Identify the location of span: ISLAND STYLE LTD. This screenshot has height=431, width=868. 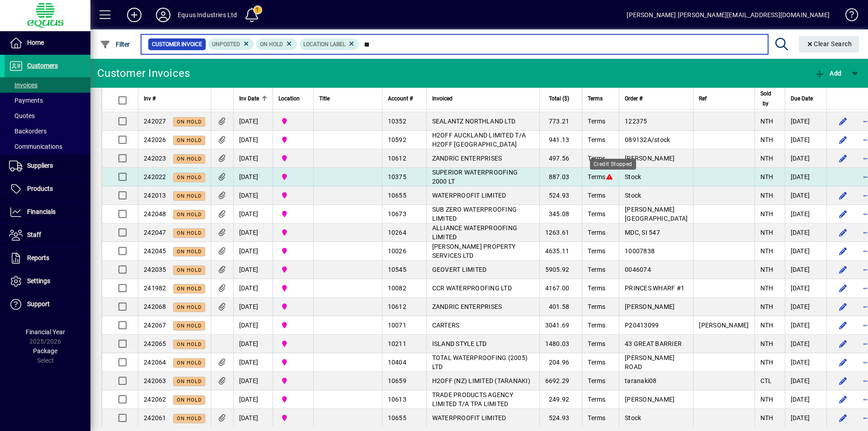
(459, 344).